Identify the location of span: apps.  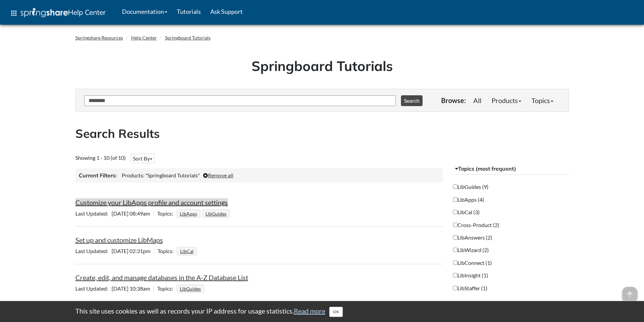
(14, 13).